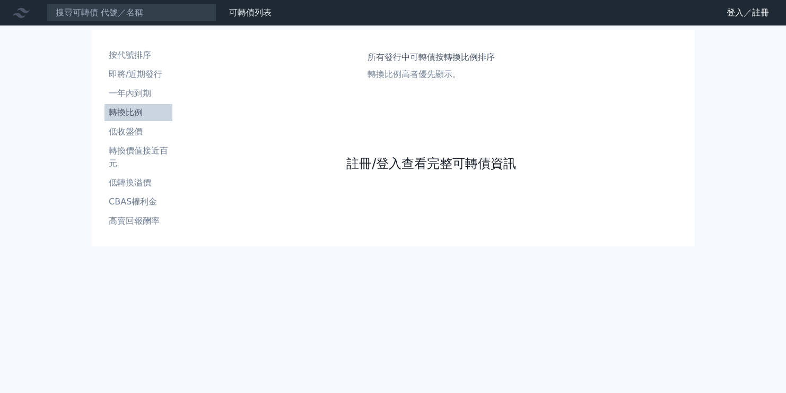 Image resolution: width=786 pixels, height=393 pixels. I want to click on li: 一年內到期, so click(138, 93).